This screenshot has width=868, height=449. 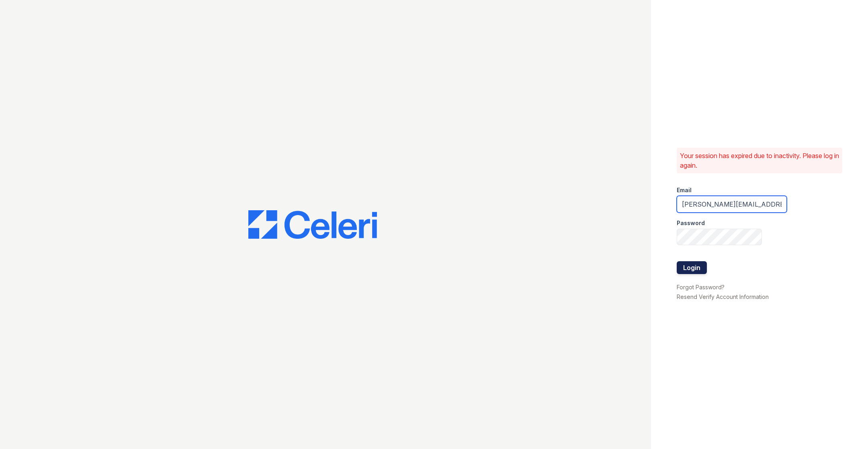 What do you see at coordinates (690, 223) in the screenshot?
I see `label: Password` at bounding box center [690, 223].